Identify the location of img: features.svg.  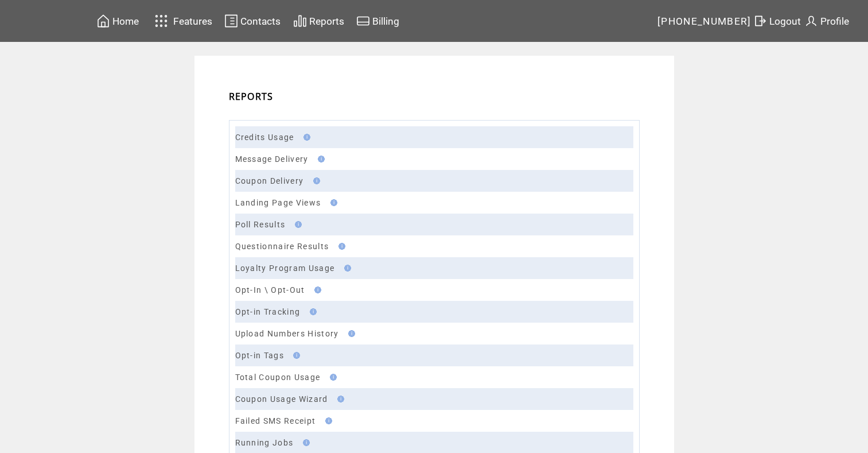
(161, 20).